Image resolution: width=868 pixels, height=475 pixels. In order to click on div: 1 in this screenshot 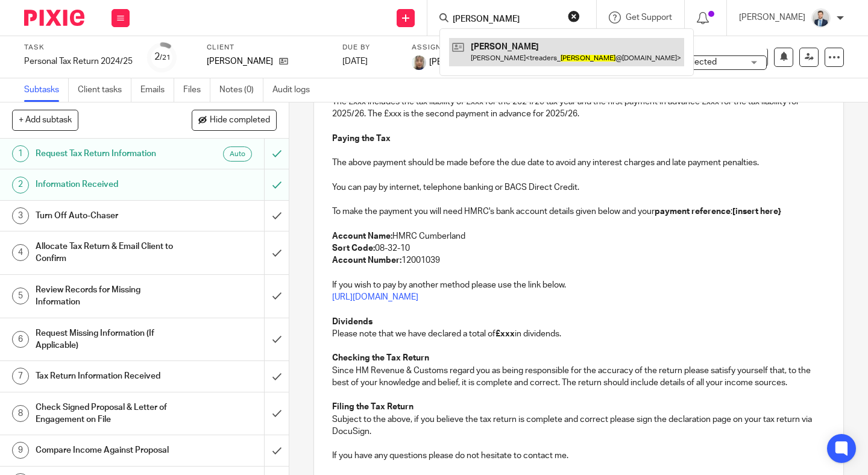, I will do `click(21, 154)`.